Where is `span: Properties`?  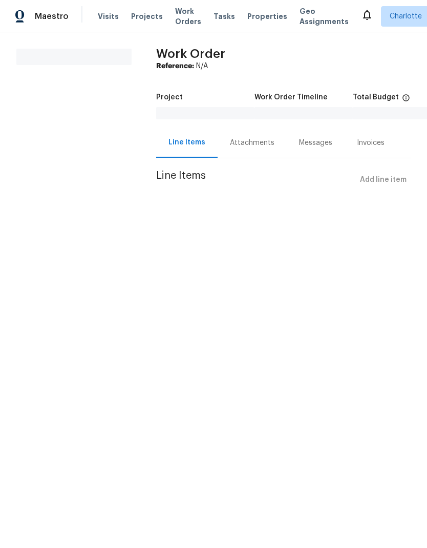
span: Properties is located at coordinates (267, 16).